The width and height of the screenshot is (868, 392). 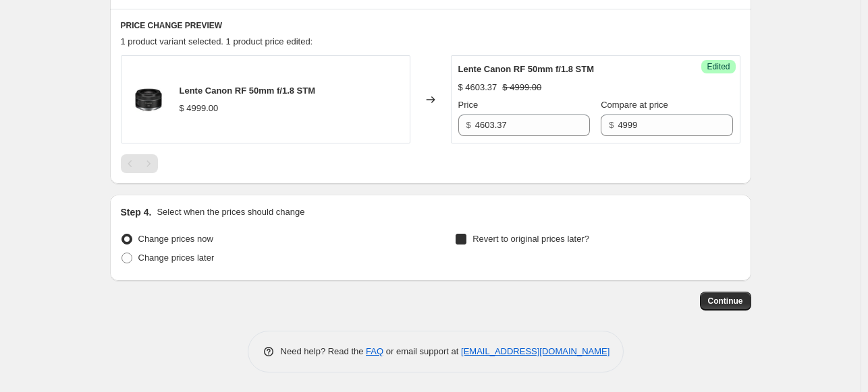 What do you see at coordinates (635, 104) in the screenshot?
I see `span: Compare at price` at bounding box center [635, 104].